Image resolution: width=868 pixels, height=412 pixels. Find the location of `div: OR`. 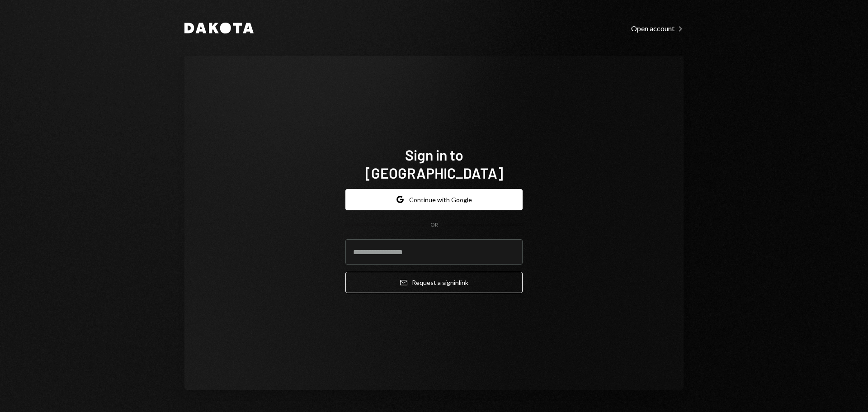

div: OR is located at coordinates (434, 225).